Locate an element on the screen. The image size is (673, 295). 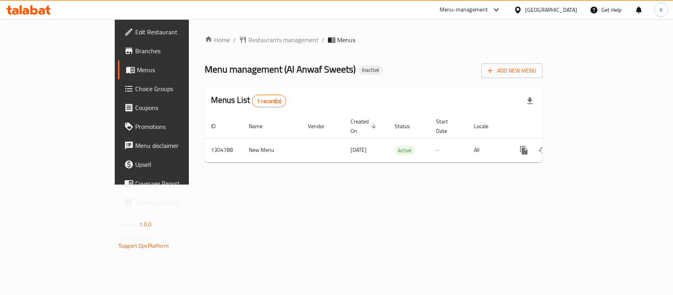
a: Edit Restaurant is located at coordinates (172, 32).